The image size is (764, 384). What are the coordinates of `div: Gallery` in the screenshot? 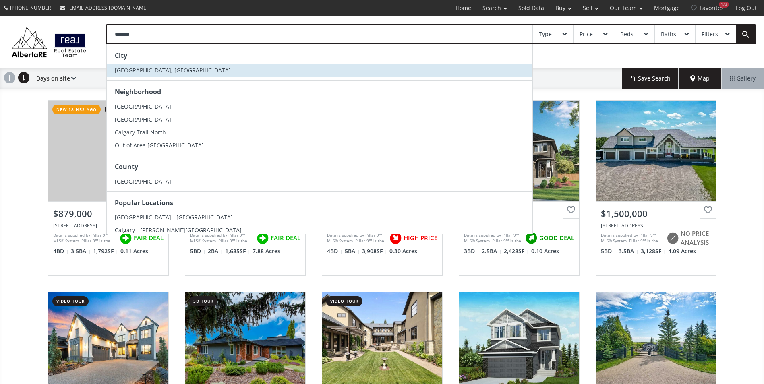 It's located at (743, 79).